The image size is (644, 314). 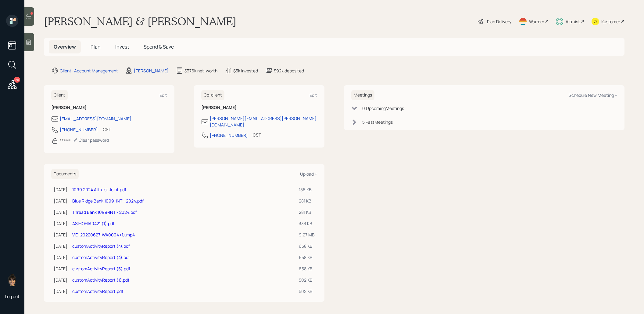 What do you see at coordinates (105, 212) in the screenshot?
I see `a: Thread Bank 1099-INT - 2024.pdf` at bounding box center [105, 212].